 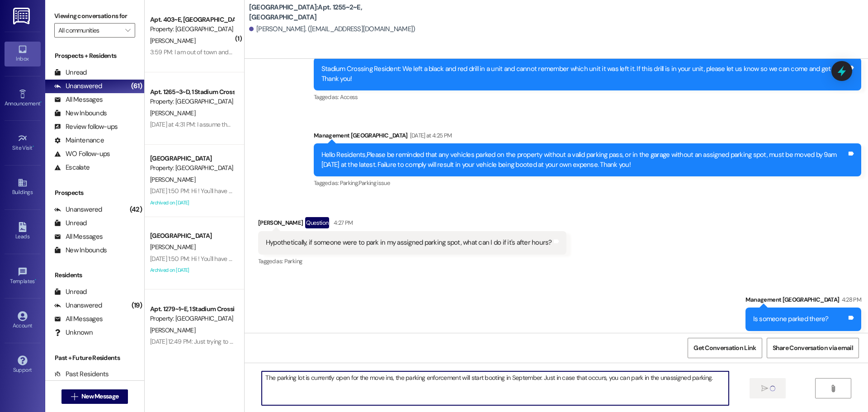 What do you see at coordinates (72, 167) in the screenshot?
I see `div: Escalate` at bounding box center [72, 167].